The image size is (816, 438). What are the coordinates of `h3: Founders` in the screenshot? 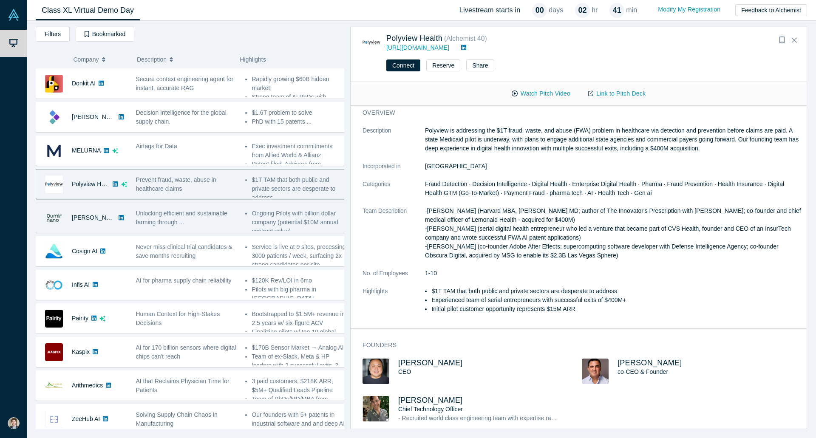 It's located at (576, 345).